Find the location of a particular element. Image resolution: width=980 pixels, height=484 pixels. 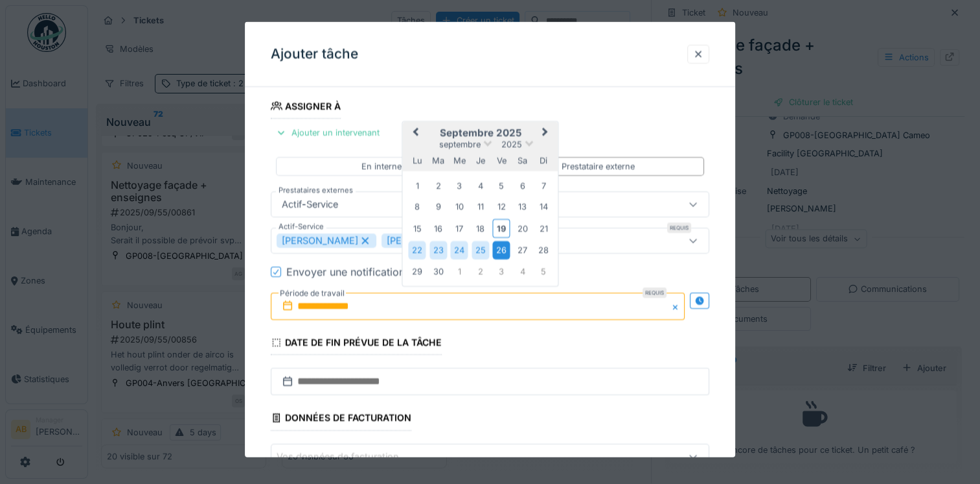

div: En interne is located at coordinates (381, 166).